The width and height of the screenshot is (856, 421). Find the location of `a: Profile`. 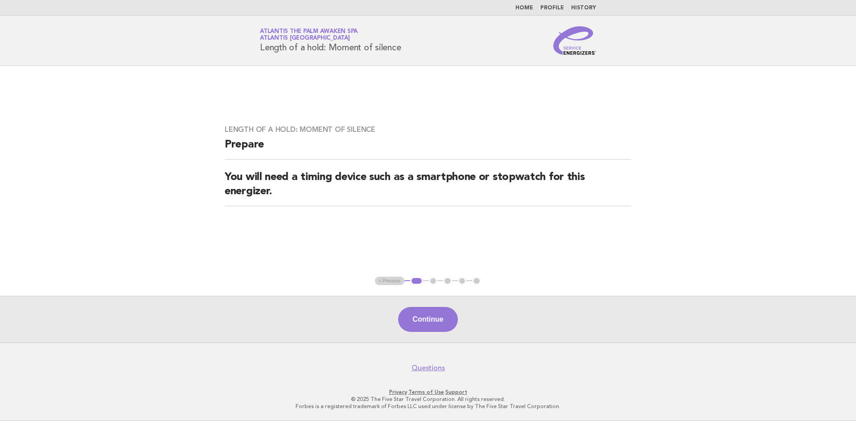

a: Profile is located at coordinates (552, 8).